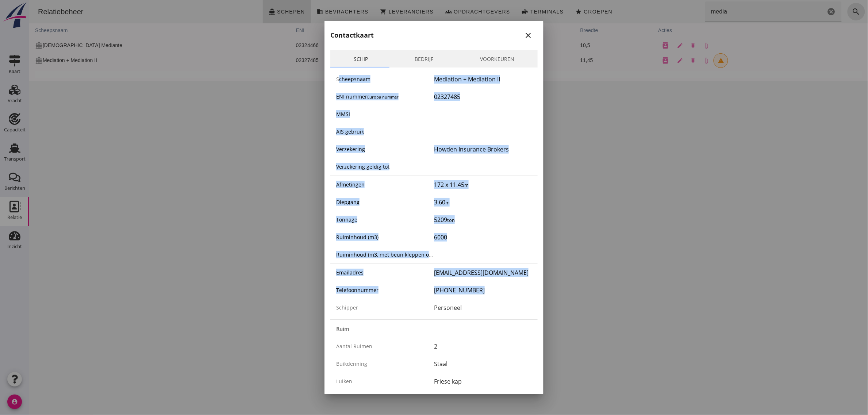  I want to click on span: Schepen, so click(262, 12).